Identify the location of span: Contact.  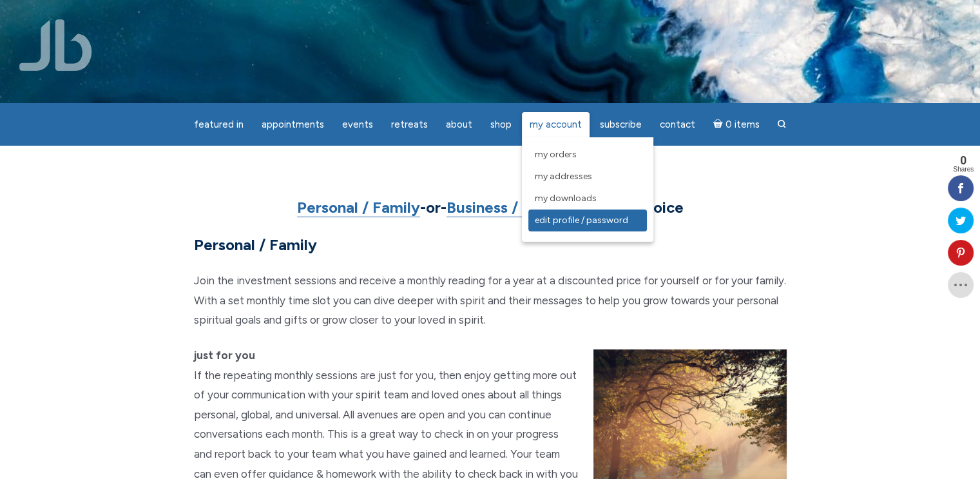
(677, 125).